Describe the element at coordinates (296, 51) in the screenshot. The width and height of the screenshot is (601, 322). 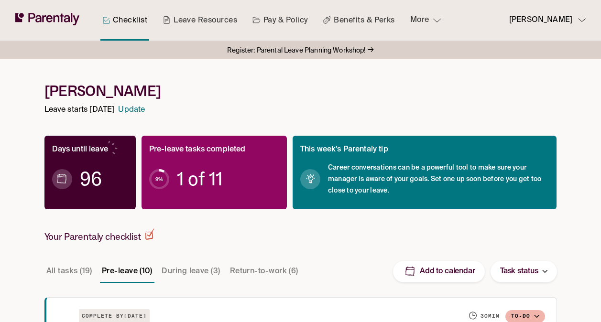
I see `span: Register: Parental Leave Planning Workshop!` at that location.